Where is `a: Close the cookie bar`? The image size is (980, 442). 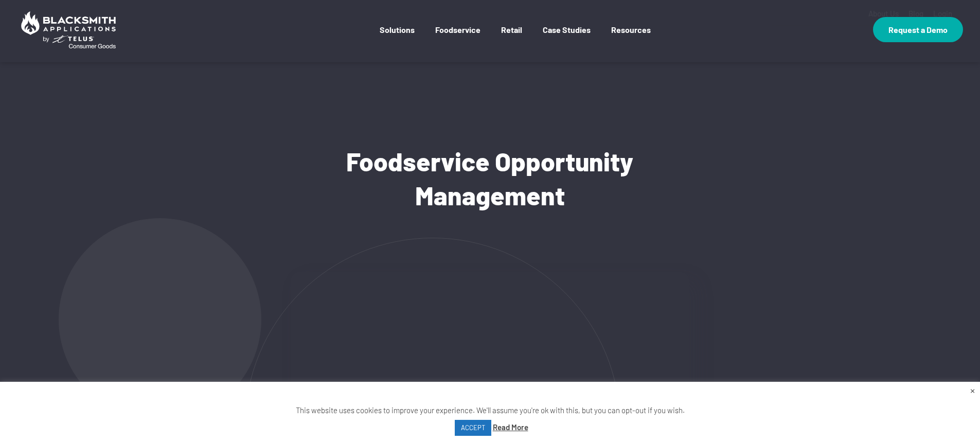
a: Close the cookie bar is located at coordinates (972, 390).